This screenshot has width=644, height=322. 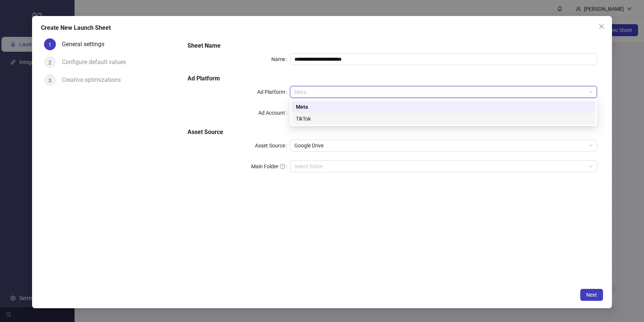 What do you see at coordinates (271, 167) in the screenshot?
I see `label: Main Folder` at bounding box center [271, 167].